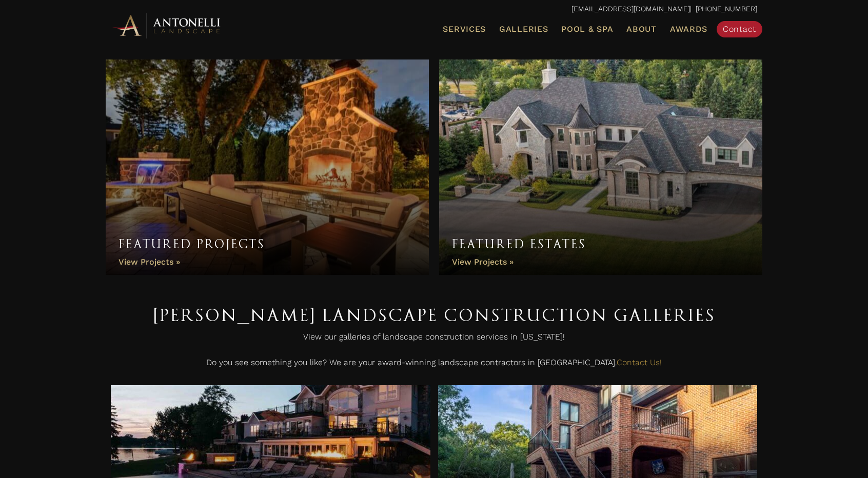  What do you see at coordinates (688, 29) in the screenshot?
I see `span: Awards` at bounding box center [688, 29].